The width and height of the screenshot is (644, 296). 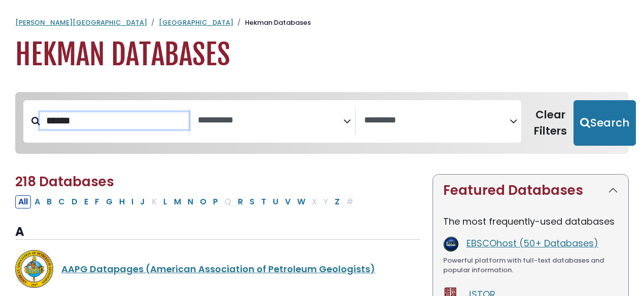 What do you see at coordinates (218, 269) in the screenshot?
I see `a: AAPG Datapages (American Association of Petroleum Geologists)` at bounding box center [218, 269].